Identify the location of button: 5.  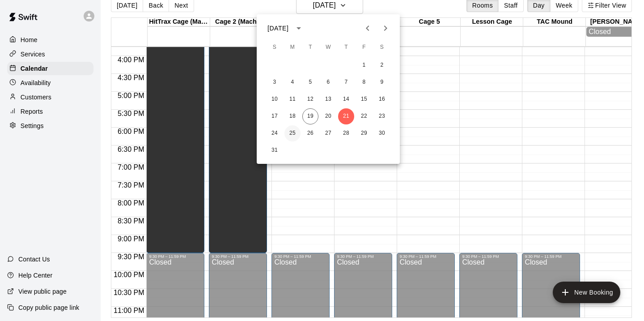
(310, 82).